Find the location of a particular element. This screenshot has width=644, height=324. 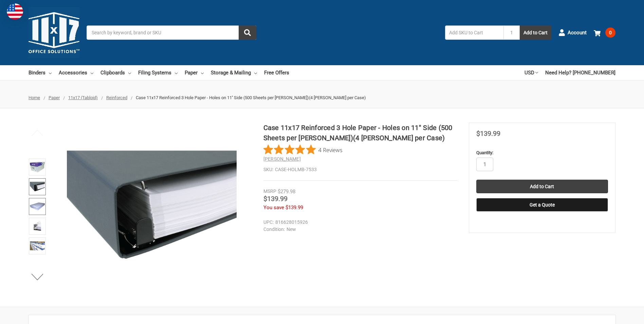

button: Add to Cart is located at coordinates (536, 32).